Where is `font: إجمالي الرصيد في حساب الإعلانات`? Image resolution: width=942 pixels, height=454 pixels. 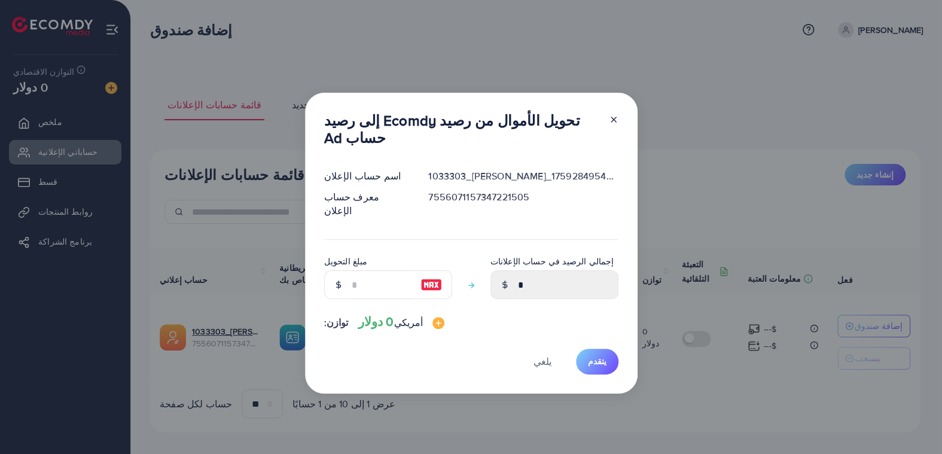
font: إجمالي الرصيد في حساب الإعلانات is located at coordinates (552, 261).